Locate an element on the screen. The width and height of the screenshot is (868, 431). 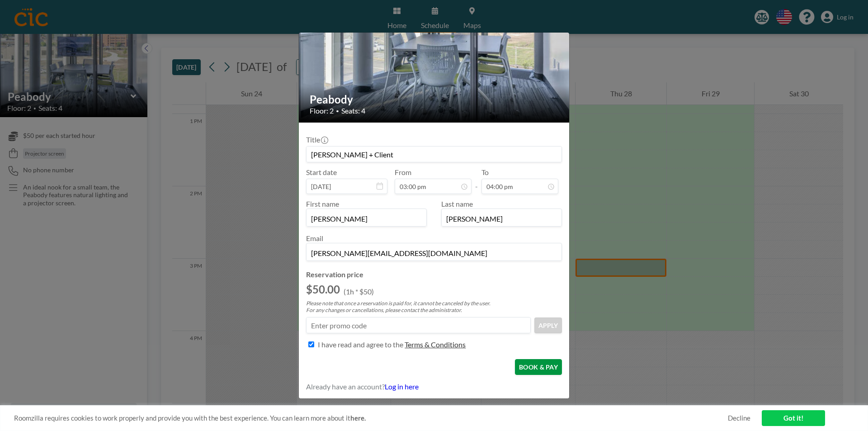
a: Decline is located at coordinates (739, 418).